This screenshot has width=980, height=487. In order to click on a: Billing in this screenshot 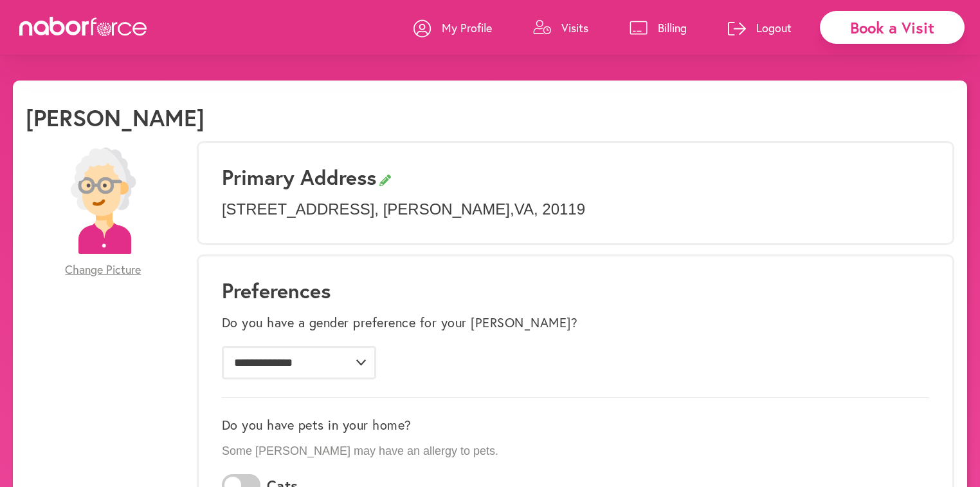, I will do `click(658, 28)`.